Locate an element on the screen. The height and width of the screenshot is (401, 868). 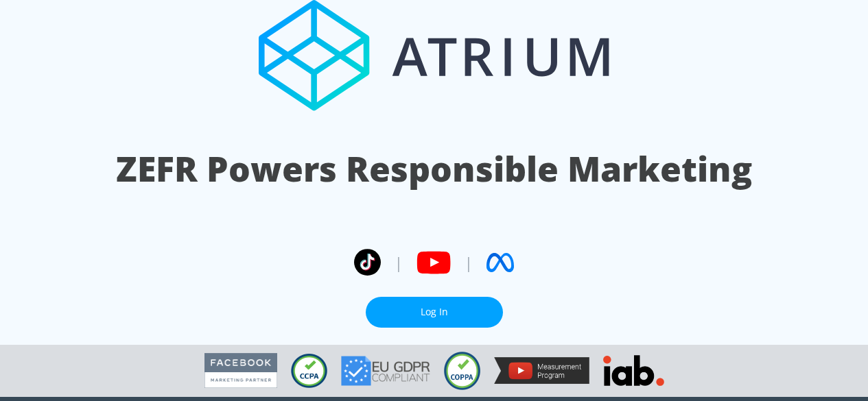
img: GDPR Compliant is located at coordinates (386, 371).